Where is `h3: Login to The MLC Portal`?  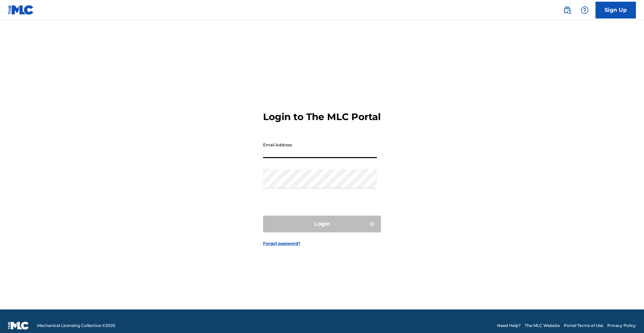
h3: Login to The MLC Portal is located at coordinates (322, 117).